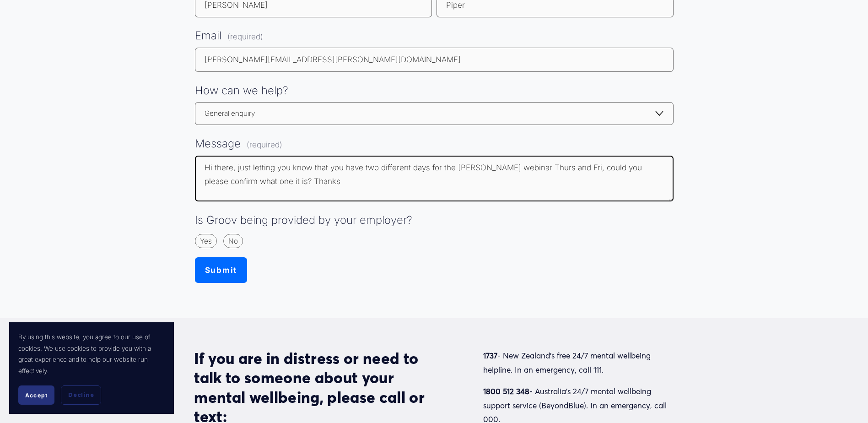 This screenshot has width=868, height=423. What do you see at coordinates (241, 91) in the screenshot?
I see `span: How can we help?` at bounding box center [241, 91].